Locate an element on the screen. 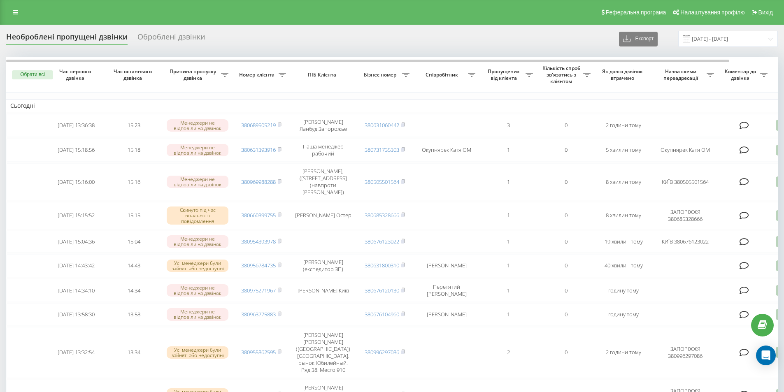 The width and height of the screenshot is (784, 392). button: Експорт is located at coordinates (638, 39).